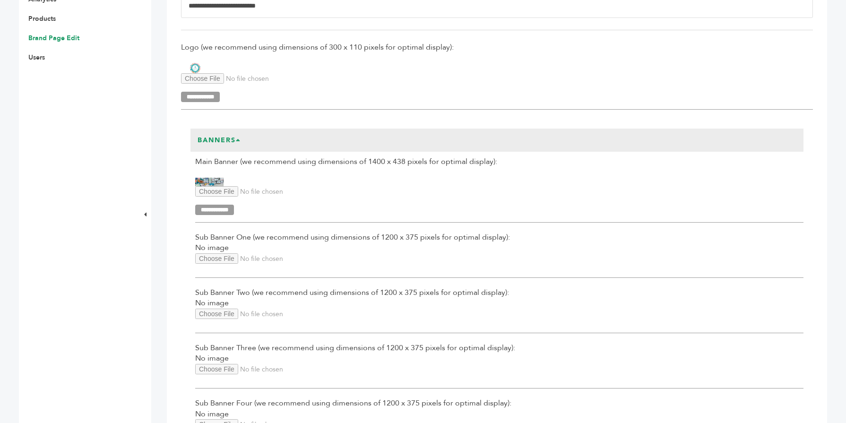 The image size is (846, 423). I want to click on span: Main Banner (we recommend using dimensions of 1400 x 438 pixels for optimal display):, so click(499, 162).